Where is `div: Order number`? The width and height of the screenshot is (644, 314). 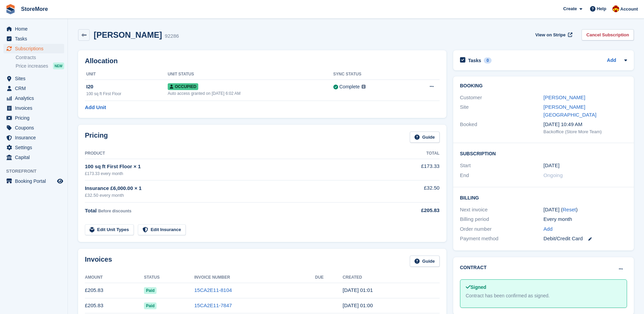 div: Order number is located at coordinates (502, 229).